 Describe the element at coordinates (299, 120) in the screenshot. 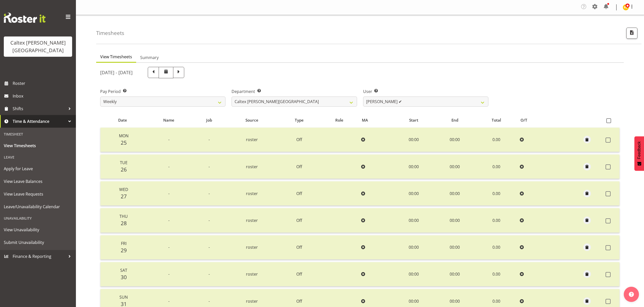

I see `div: Type` at that location.